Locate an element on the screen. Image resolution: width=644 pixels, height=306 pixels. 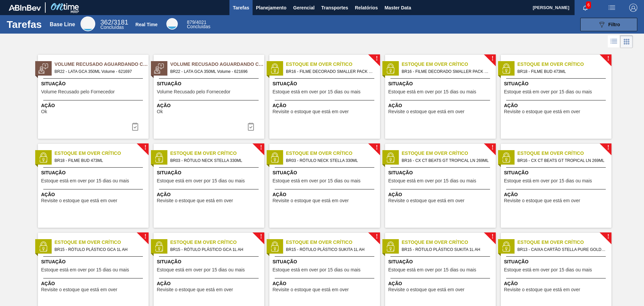
div: Completar tarefa: 30040839 is located at coordinates (251, 126).